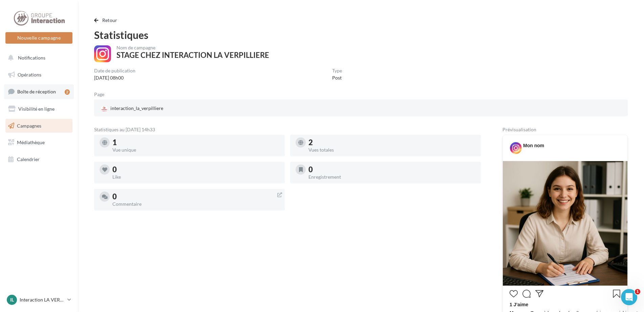 The image size is (644, 312). Describe the element at coordinates (196, 177) in the screenshot. I see `div: Like` at that location.